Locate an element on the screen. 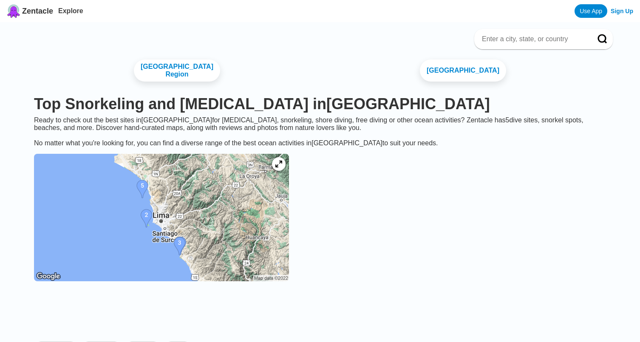 The width and height of the screenshot is (640, 342). a: Explore is located at coordinates (71, 11).